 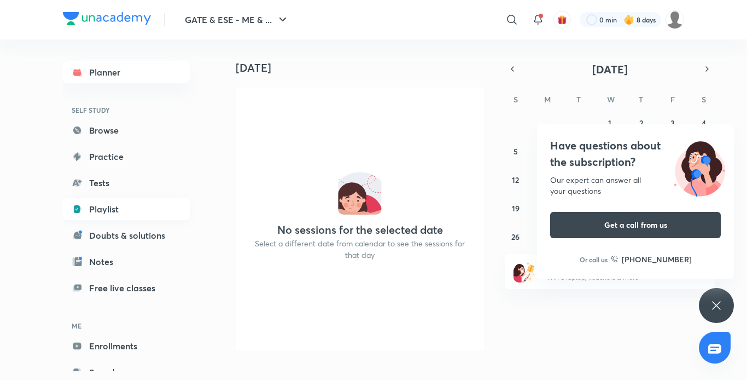 What do you see at coordinates (635, 225) in the screenshot?
I see `button: Get a call from us` at bounding box center [635, 225].